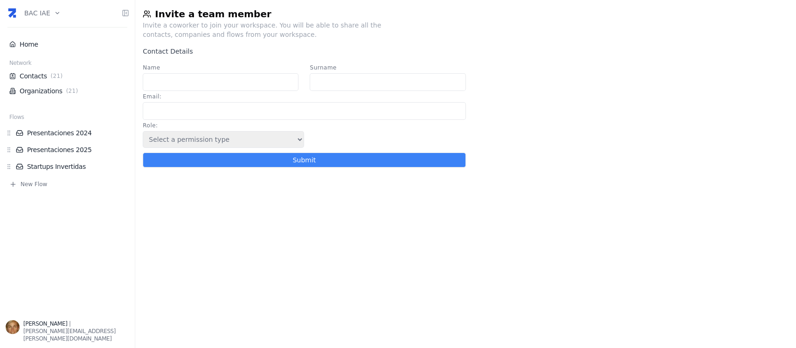  What do you see at coordinates (42, 13) in the screenshot?
I see `button: BAC IAE` at bounding box center [42, 13].